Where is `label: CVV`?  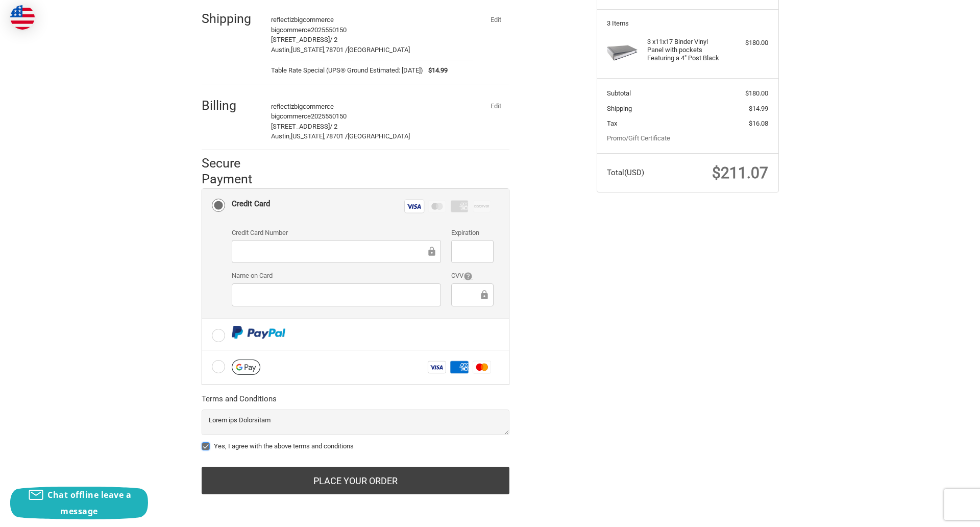 label: CVV is located at coordinates (472, 276).